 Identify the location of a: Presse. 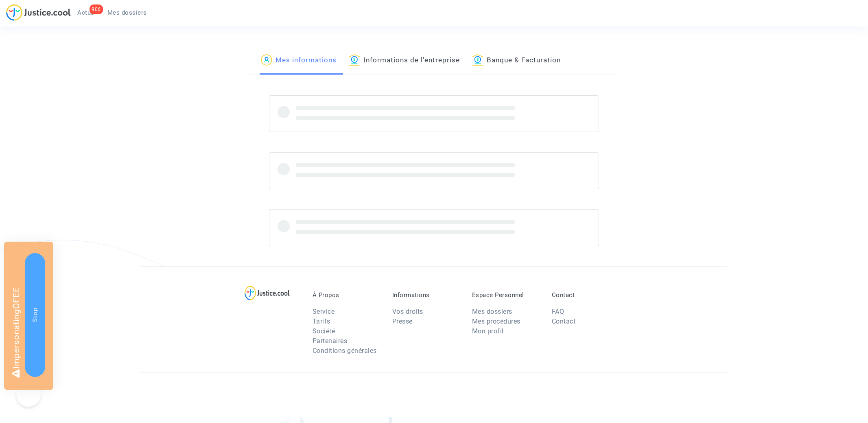
(402, 321).